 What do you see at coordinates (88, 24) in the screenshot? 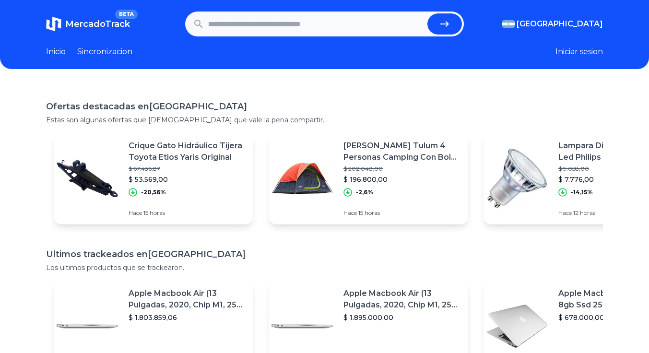
I see `a: MercadoTrackBETA` at bounding box center [88, 24].